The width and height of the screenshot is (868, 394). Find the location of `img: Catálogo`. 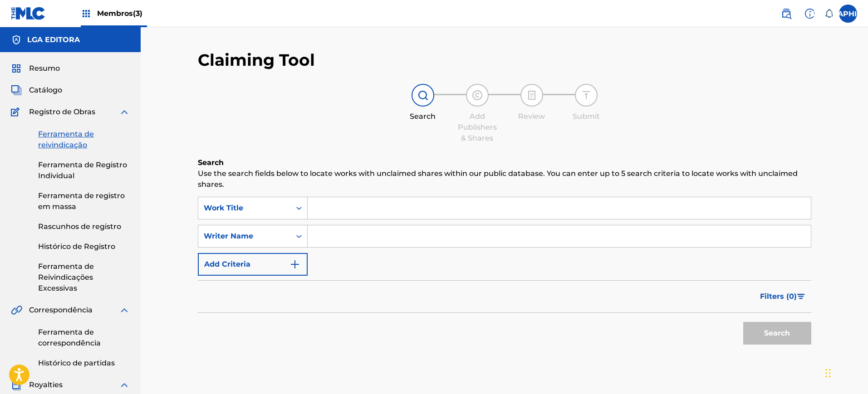

img: Catálogo is located at coordinates (17, 90).